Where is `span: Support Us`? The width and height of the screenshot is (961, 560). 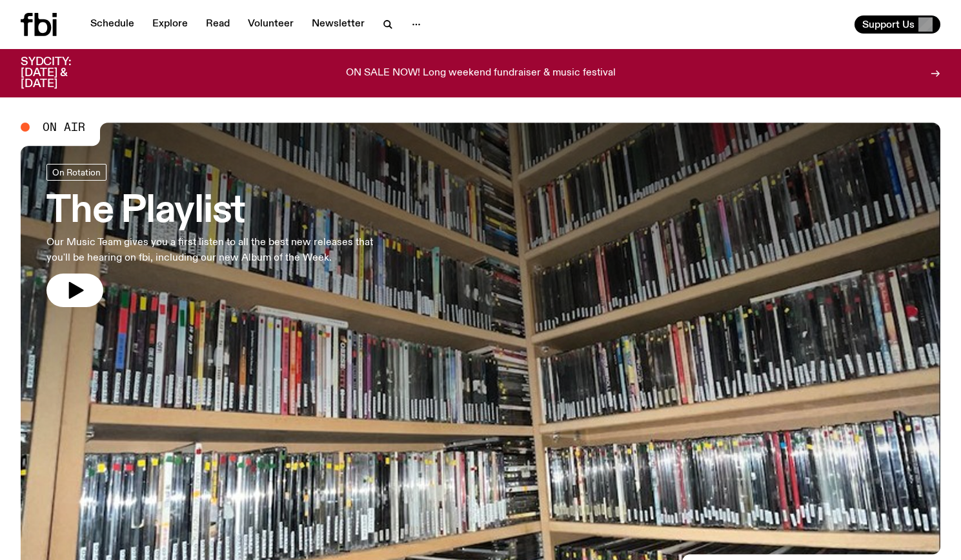 span: Support Us is located at coordinates (888, 24).